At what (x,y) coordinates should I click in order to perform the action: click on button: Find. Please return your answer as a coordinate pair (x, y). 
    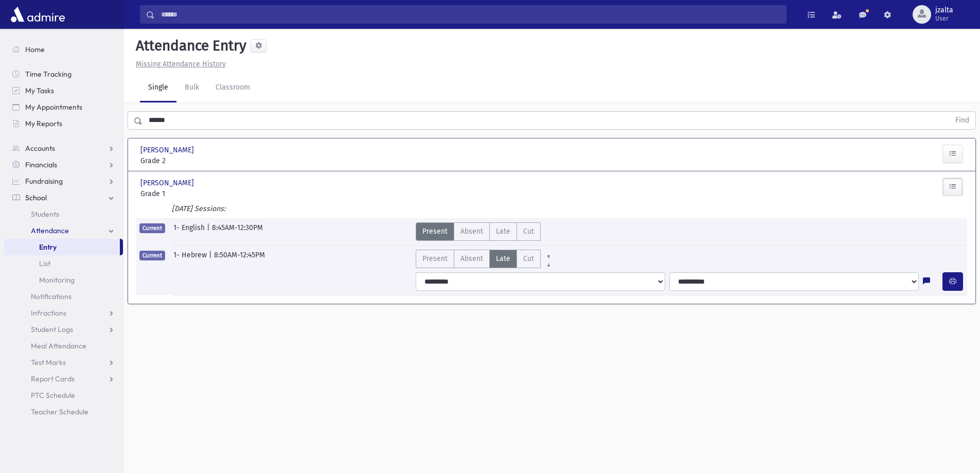
    Looking at the image, I should click on (962, 120).